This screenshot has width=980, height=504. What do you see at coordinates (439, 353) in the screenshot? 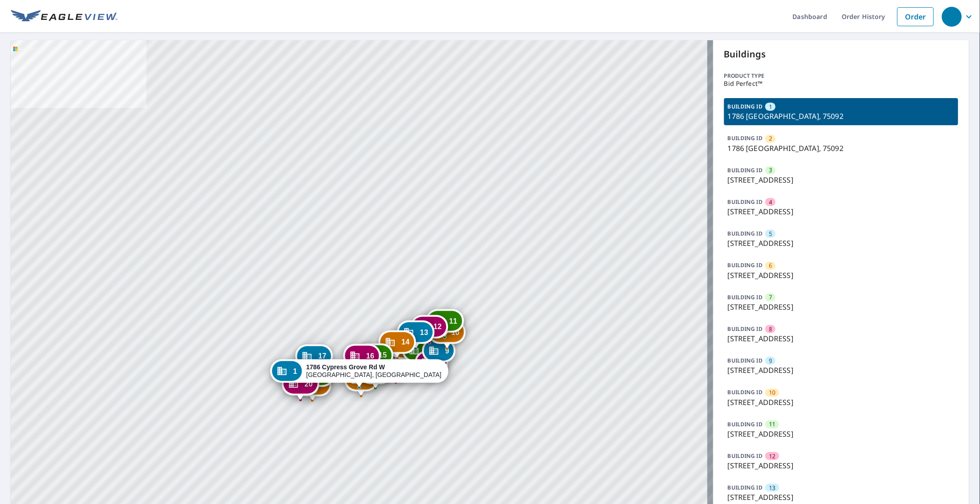
I see `div: Dropped pin, building 9, Commercial property, 1706 Cypress Grove Rd W Sherman, TX 75092` at bounding box center [439, 353].